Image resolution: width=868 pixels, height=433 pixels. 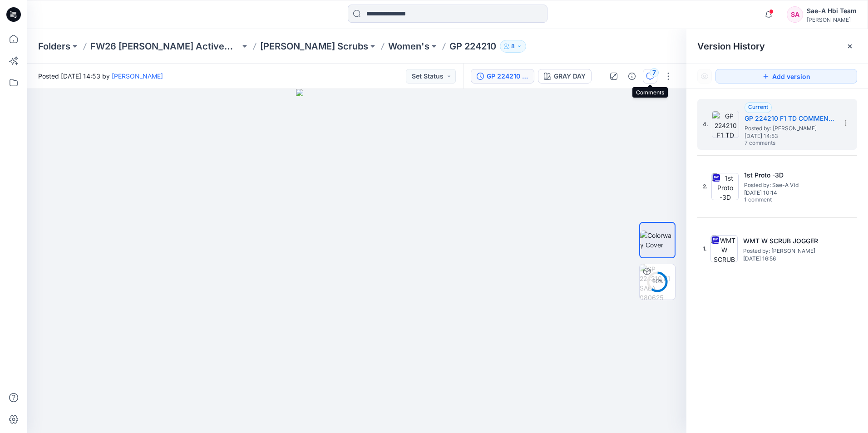 I want to click on img: Colorway Cover, so click(x=657, y=240).